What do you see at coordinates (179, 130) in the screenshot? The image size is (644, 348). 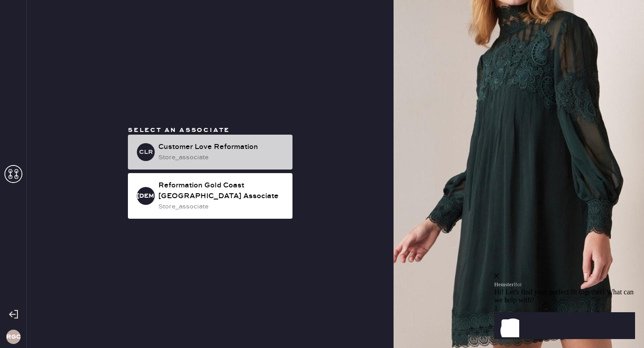 I see `span: Select an associate` at bounding box center [179, 130].